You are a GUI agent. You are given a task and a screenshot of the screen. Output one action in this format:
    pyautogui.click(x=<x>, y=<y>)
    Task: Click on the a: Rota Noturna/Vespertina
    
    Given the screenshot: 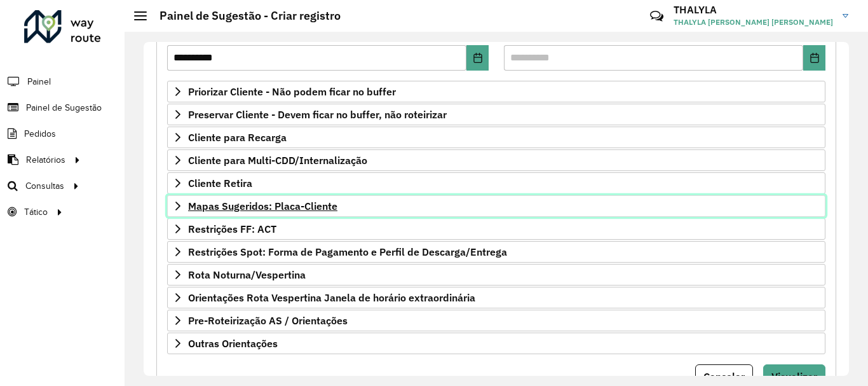 What is the action you would take?
    pyautogui.click(x=496, y=274)
    